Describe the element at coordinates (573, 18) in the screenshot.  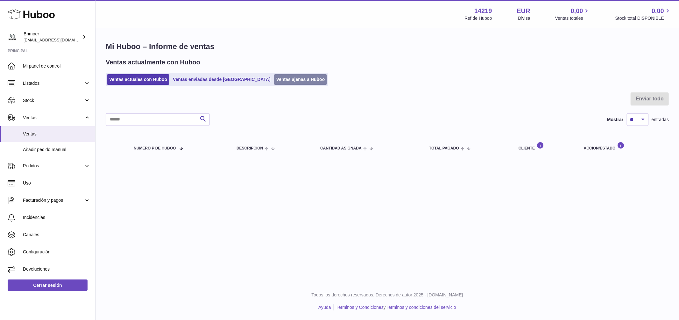
I see `span: Ventas totales` at that location.